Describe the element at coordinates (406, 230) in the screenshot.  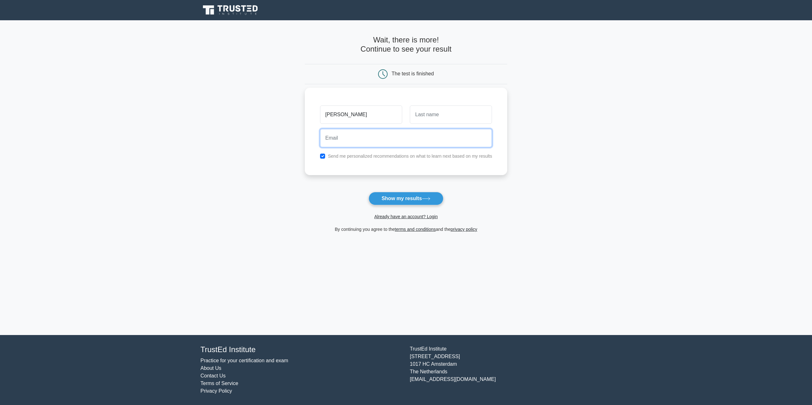
I see `div: By continuing you agree to the and the` at that location.